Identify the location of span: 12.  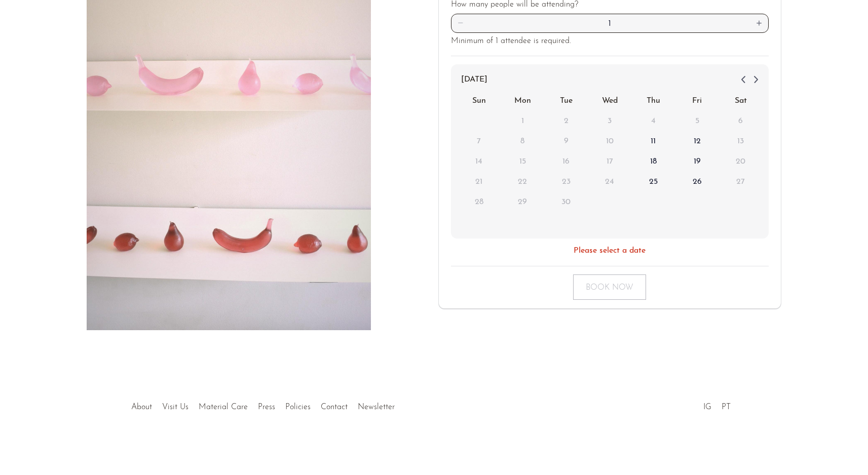
(697, 141).